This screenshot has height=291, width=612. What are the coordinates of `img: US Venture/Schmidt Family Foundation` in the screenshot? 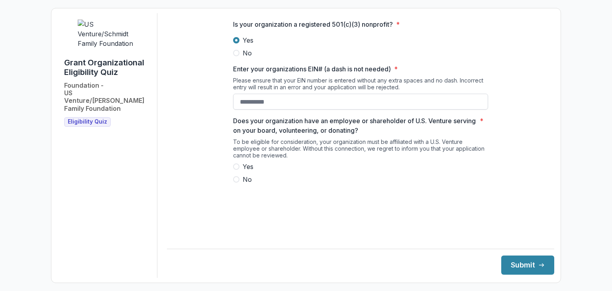 It's located at (108, 34).